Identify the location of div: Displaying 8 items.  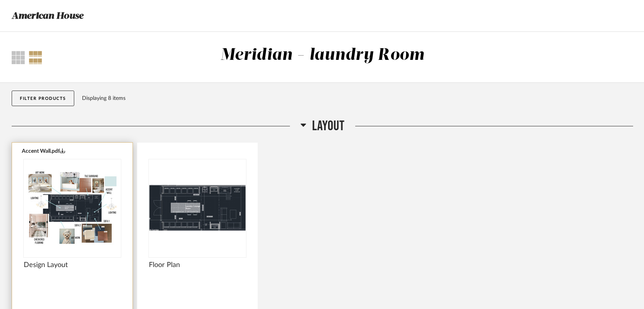
(356, 98).